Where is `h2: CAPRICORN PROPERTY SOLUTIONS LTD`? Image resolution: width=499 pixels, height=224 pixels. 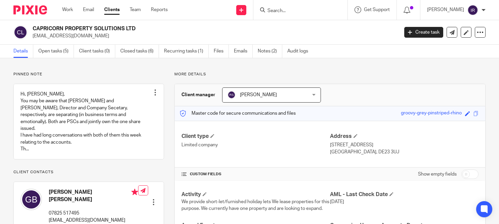 h2: CAPRICORN PROPERTY SOLUTIONS LTD is located at coordinates (177, 29).